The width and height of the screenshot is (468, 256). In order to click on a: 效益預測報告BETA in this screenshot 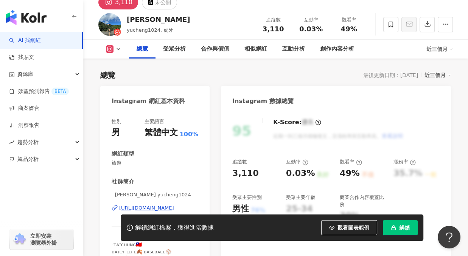, I will do `click(39, 91)`.